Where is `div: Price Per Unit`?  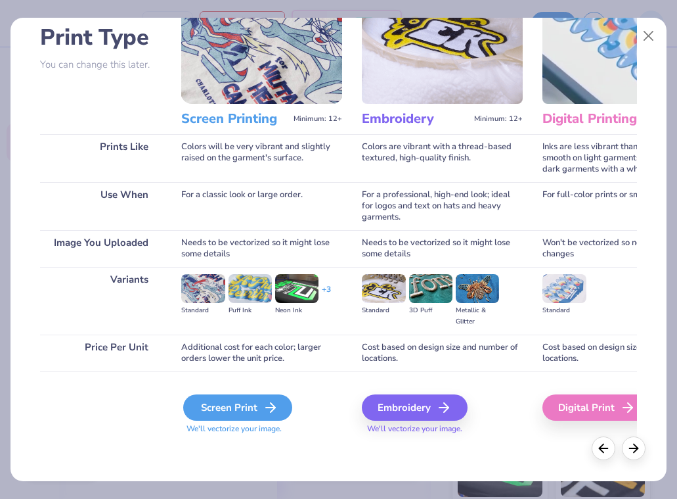 div: Price Per Unit is located at coordinates (101, 353).